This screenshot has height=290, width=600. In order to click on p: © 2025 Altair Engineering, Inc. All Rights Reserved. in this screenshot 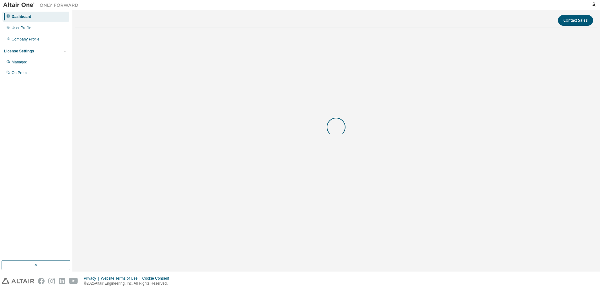, I will do `click(128, 283)`.